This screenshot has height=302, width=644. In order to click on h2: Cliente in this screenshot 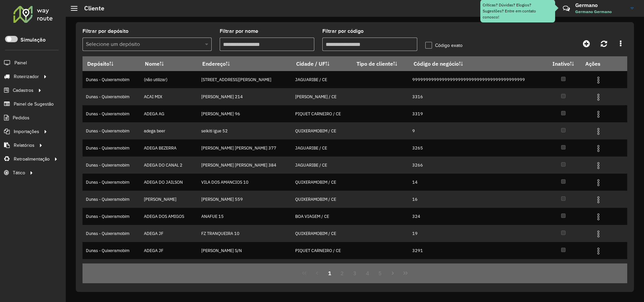, I will do `click(91, 9)`.